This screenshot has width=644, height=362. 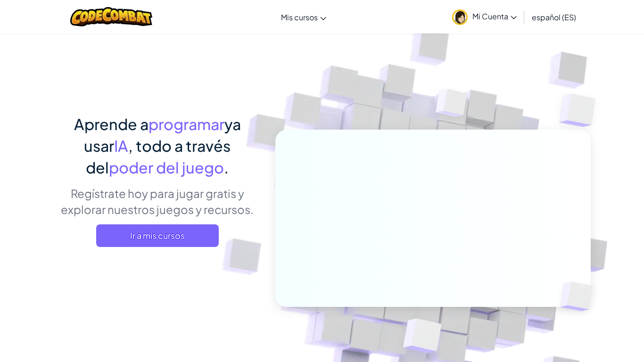 What do you see at coordinates (460, 17) in the screenshot?
I see `img: avatar` at bounding box center [460, 17].